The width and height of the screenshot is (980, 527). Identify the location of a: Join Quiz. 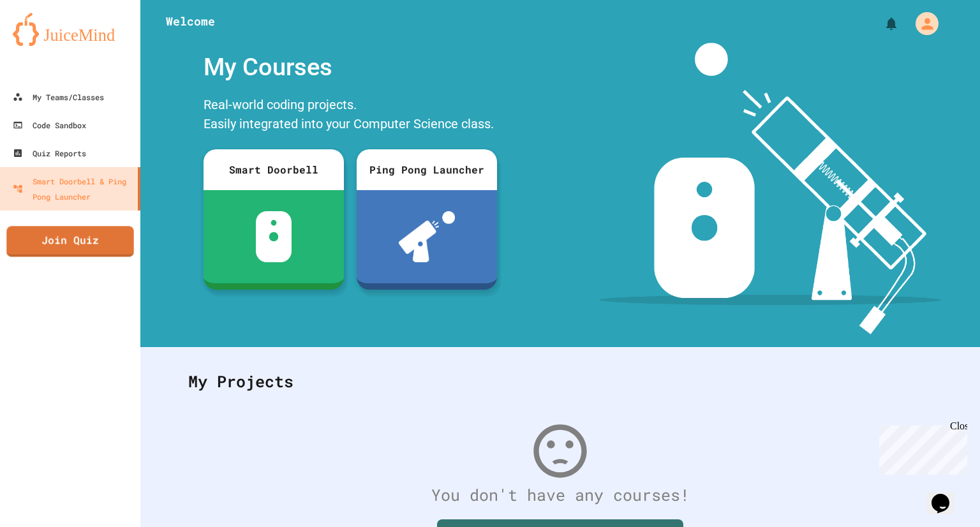
(70, 242).